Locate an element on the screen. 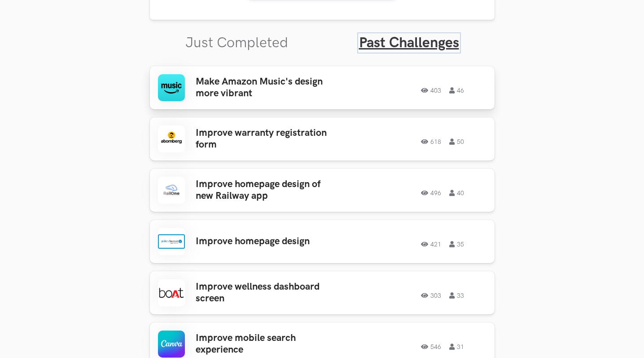 This screenshot has height=358, width=644. a: Improve homepage design42135 is located at coordinates (322, 241).